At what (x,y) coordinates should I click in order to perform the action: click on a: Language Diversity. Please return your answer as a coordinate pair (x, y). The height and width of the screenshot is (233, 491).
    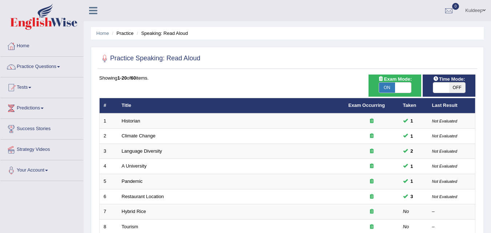
    Looking at the image, I should click on (142, 151).